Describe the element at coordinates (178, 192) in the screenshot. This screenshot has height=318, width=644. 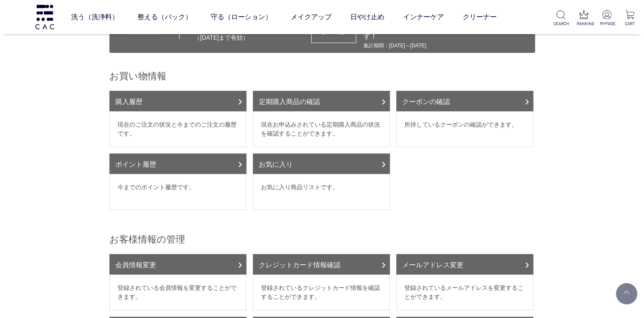
I see `dd: 今までのポイント履歴です。` at that location.